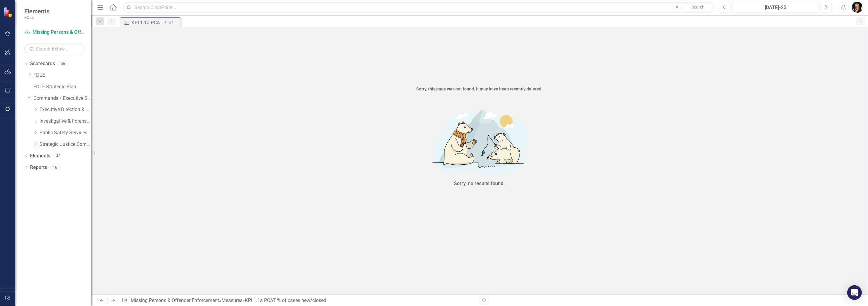 The height and width of the screenshot is (306, 868). Describe the element at coordinates (8, 12) in the screenshot. I see `img: ClearPoint Strategy` at that location.